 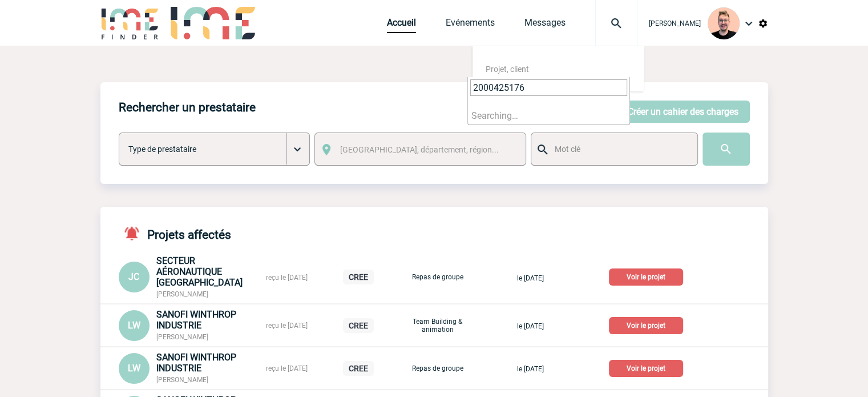 I want to click on h4: Rechercher un prestataire, so click(x=187, y=107).